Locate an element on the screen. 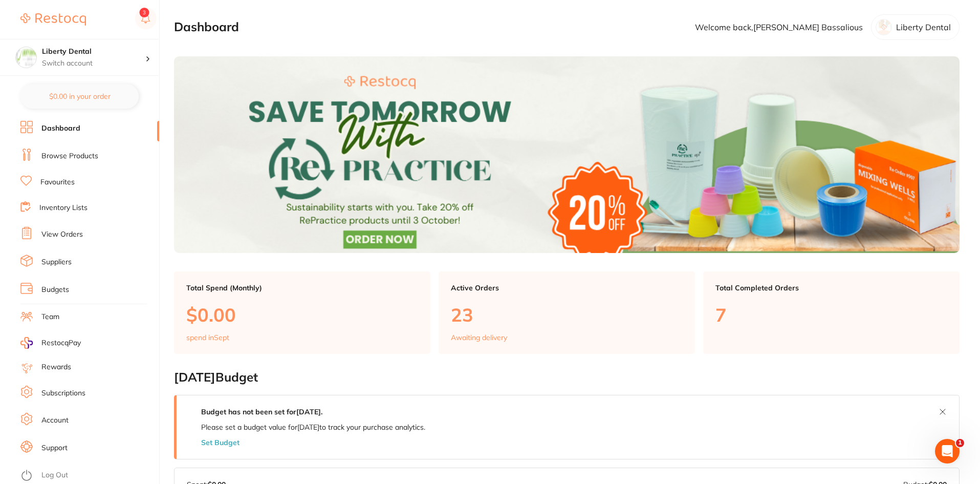 The image size is (980, 484). a: Total Spend (Monthly)$0.00spend inSept is located at coordinates (302, 313).